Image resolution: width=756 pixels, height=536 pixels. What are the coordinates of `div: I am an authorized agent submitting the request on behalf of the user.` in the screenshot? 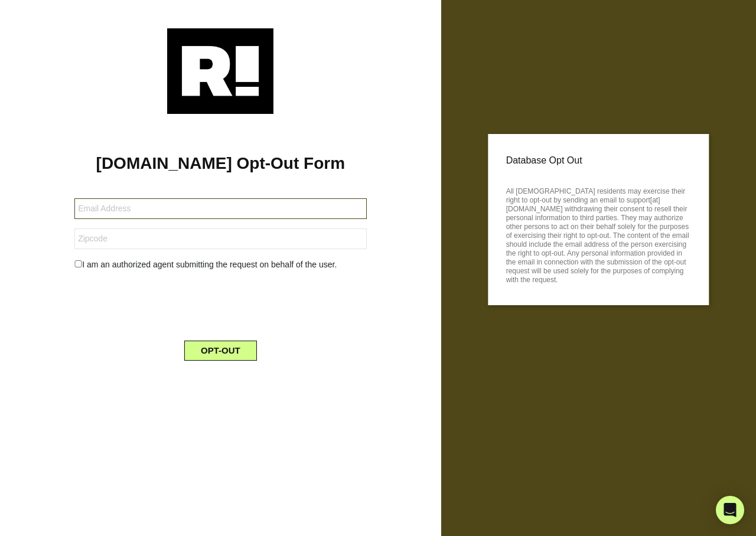 It's located at (221, 265).